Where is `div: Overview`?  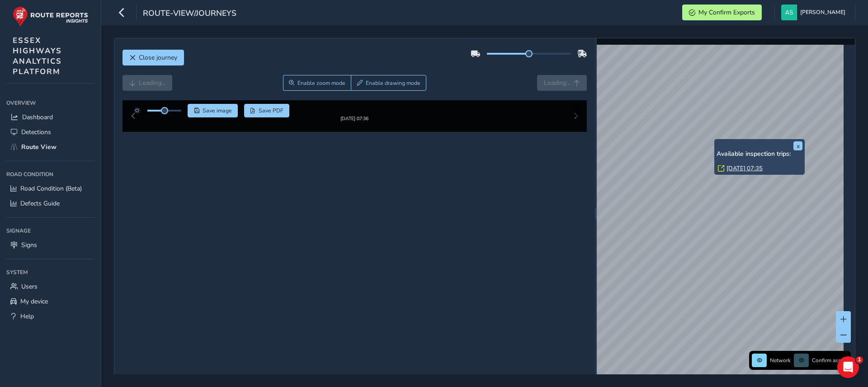
div: Overview is located at coordinates (50, 104).